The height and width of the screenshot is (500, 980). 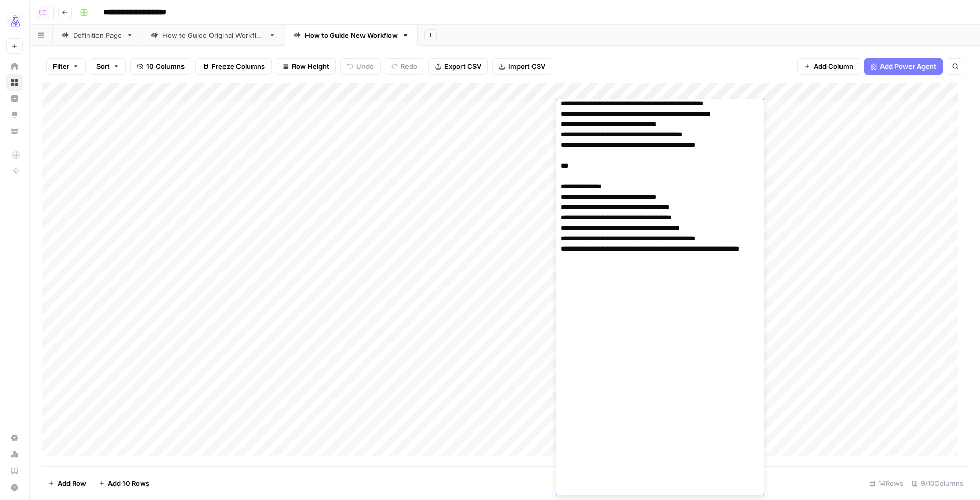 What do you see at coordinates (311, 66) in the screenshot?
I see `span: Row Height` at bounding box center [311, 66].